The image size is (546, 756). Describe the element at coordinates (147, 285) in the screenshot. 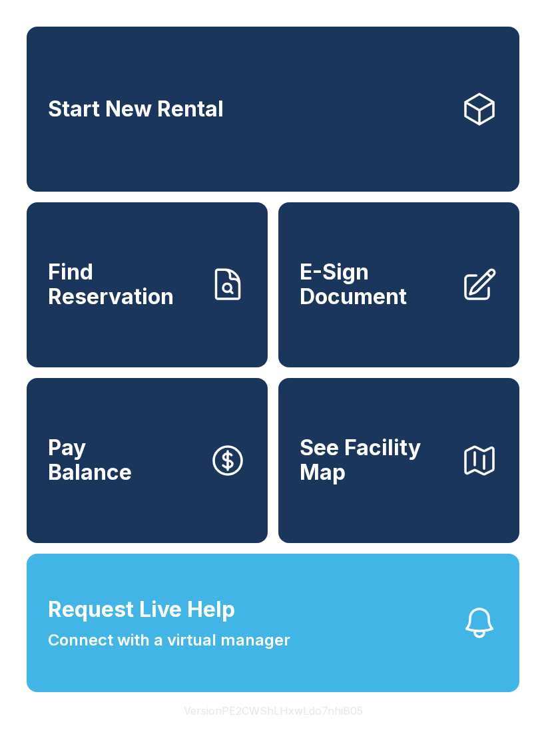

I see `a: Find Reservation` at that location.